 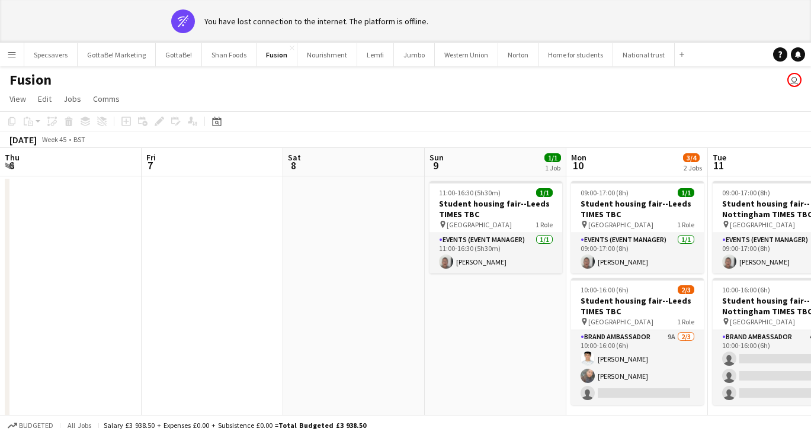 I want to click on span: 6, so click(x=11, y=165).